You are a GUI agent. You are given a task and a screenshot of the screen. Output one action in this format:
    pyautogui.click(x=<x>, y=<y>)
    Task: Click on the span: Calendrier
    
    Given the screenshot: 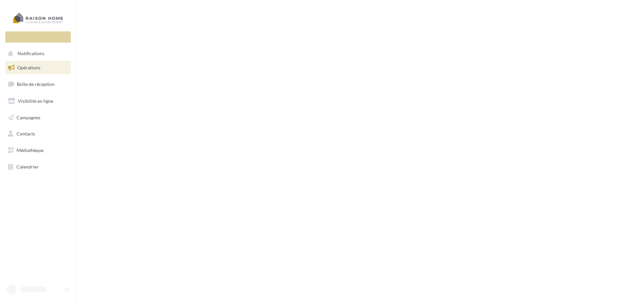 What is the action you would take?
    pyautogui.click(x=27, y=167)
    